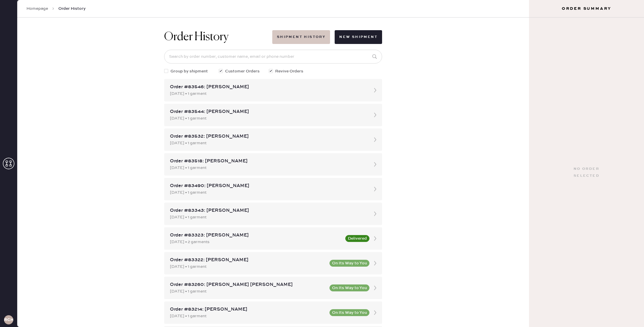 The height and width of the screenshot is (327, 644). I want to click on button: New Shipment, so click(358, 37).